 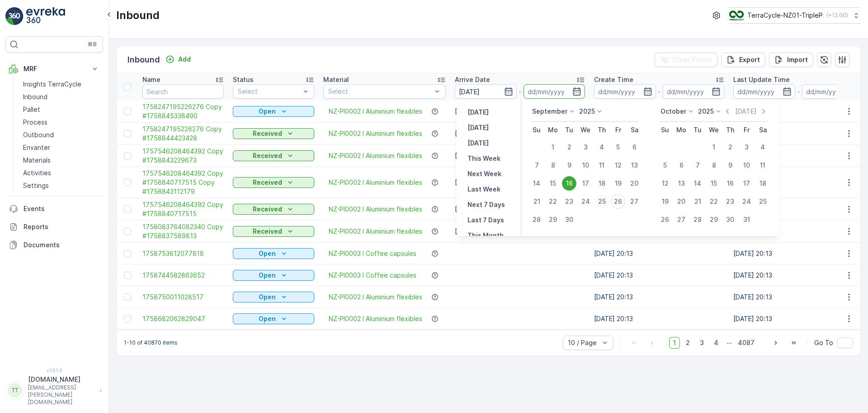 I want to click on th: Tuesday, so click(x=569, y=130).